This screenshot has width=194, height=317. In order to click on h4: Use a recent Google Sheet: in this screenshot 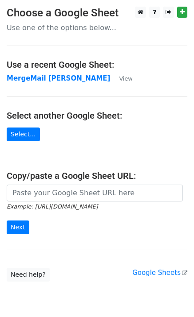, I will do `click(97, 65)`.